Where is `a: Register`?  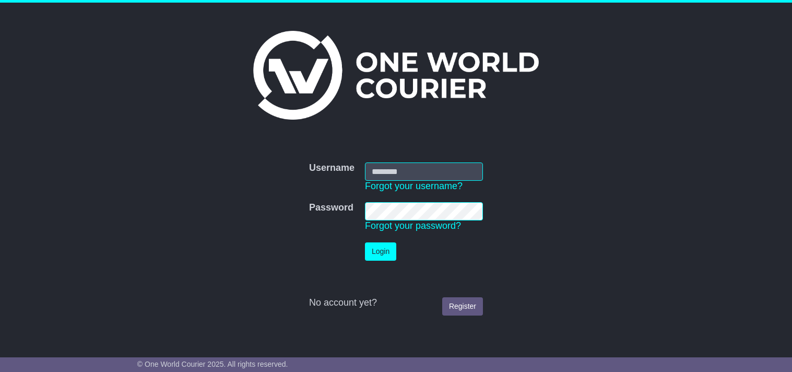
a: Register is located at coordinates (462, 306).